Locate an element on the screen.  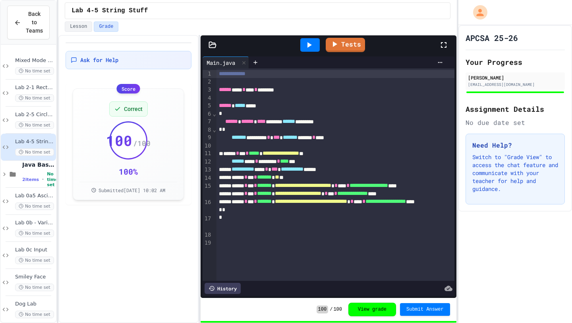
span: Lab 0b - Variables is located at coordinates (35, 222).